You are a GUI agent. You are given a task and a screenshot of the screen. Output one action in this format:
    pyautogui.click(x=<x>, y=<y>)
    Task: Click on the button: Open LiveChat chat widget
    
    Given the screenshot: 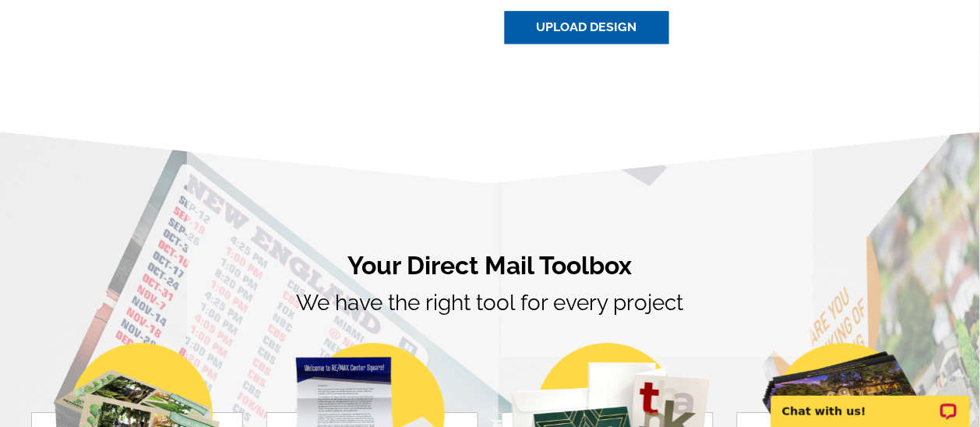 What is the action you would take?
    pyautogui.click(x=188, y=33)
    